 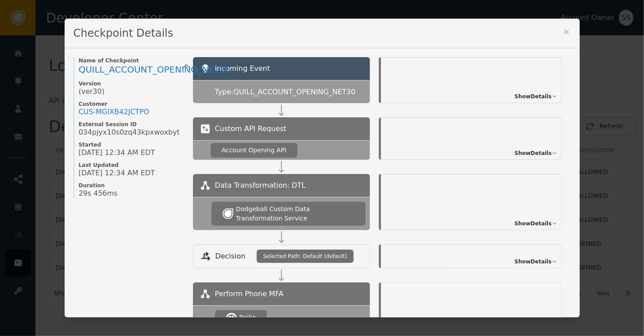 I want to click on span: Decision, so click(x=230, y=256).